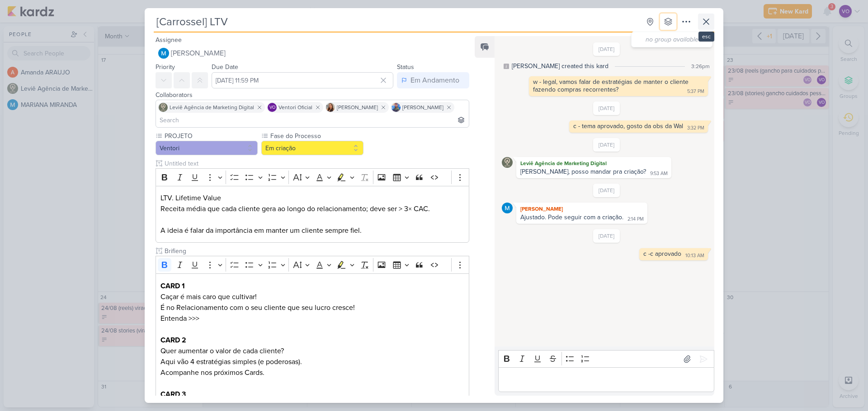 The image size is (868, 411). What do you see at coordinates (312, 198) in the screenshot?
I see `p: LTV. Lifetime Value` at bounding box center [312, 198].